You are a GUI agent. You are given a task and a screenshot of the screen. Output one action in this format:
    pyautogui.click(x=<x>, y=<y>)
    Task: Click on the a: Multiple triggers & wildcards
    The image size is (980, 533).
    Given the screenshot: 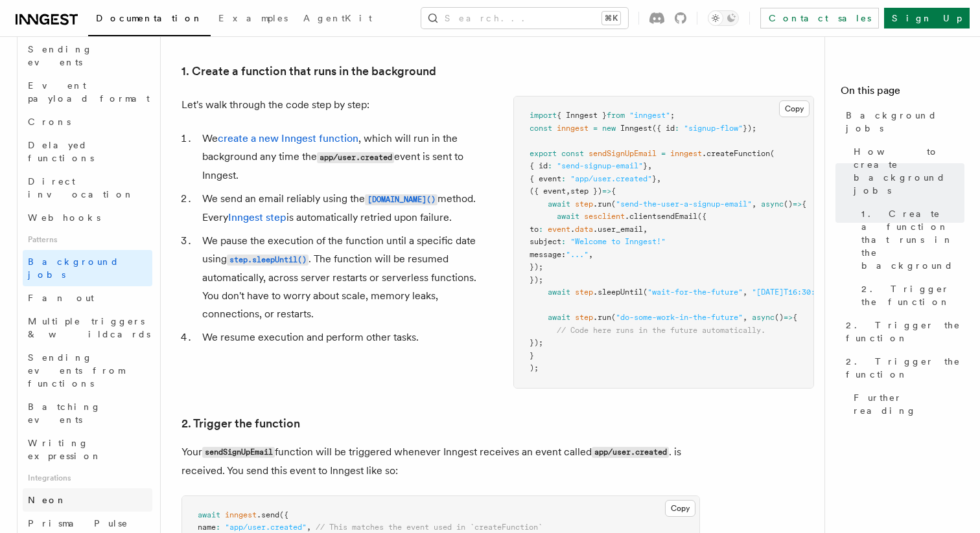 What is the action you would take?
    pyautogui.click(x=87, y=328)
    